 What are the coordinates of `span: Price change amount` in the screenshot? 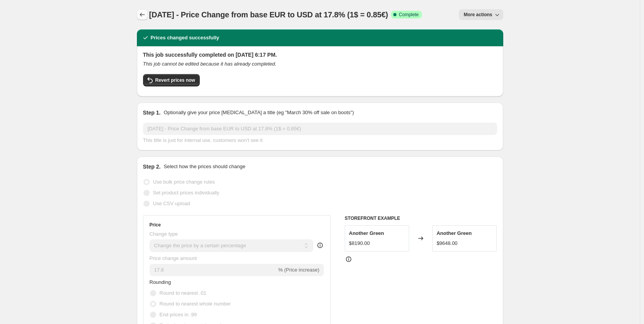 It's located at (173, 259).